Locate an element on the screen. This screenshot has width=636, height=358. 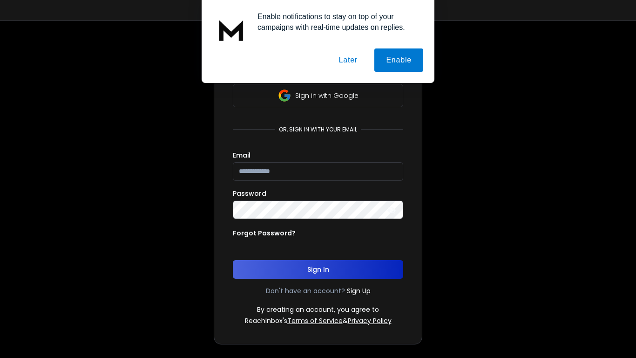
p: Don't have an account? is located at coordinates (306, 291).